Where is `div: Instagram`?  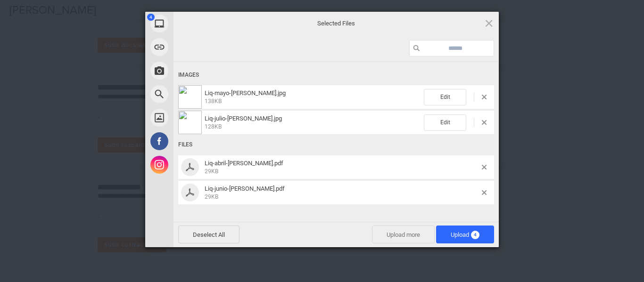 div: Instagram is located at coordinates (202, 165).